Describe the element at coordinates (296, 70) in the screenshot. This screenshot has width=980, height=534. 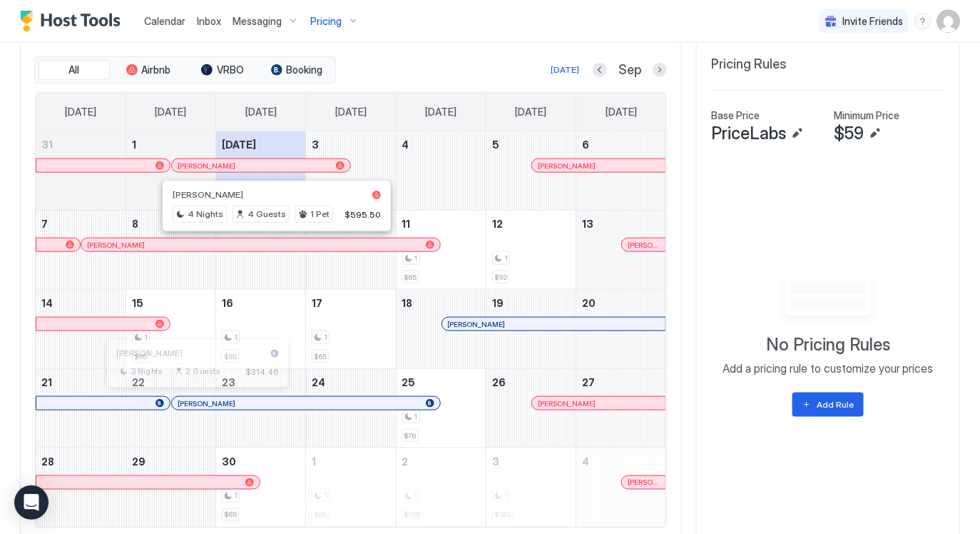
I see `button: Booking` at that location.